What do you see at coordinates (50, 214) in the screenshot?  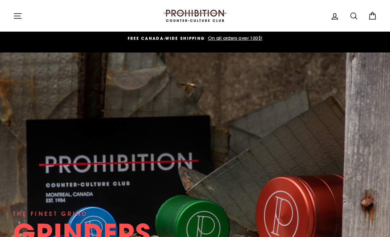 I see `div: THE FINEST GRIND` at bounding box center [50, 214].